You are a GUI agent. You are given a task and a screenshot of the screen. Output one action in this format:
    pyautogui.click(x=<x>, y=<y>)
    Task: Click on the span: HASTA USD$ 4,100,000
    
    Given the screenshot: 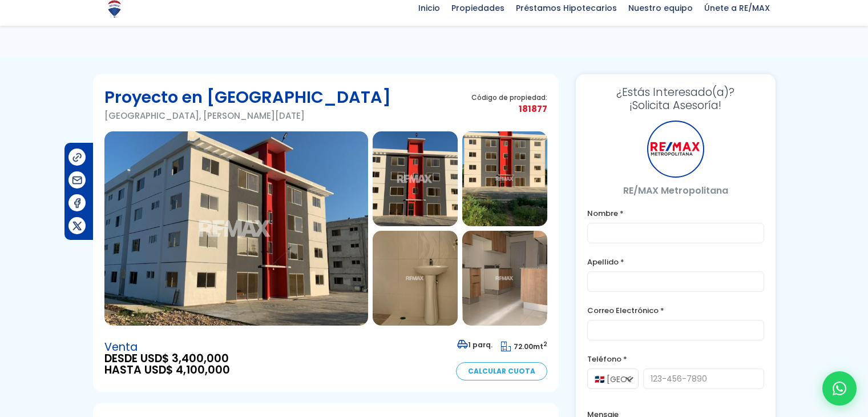 What is the action you would take?
    pyautogui.click(x=167, y=370)
    